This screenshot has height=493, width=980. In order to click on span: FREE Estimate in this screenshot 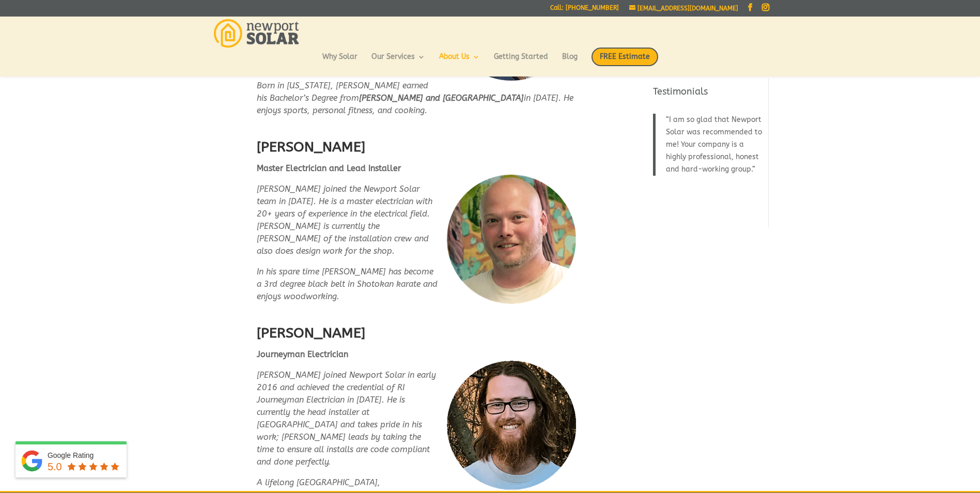, I will do `click(624, 57)`.